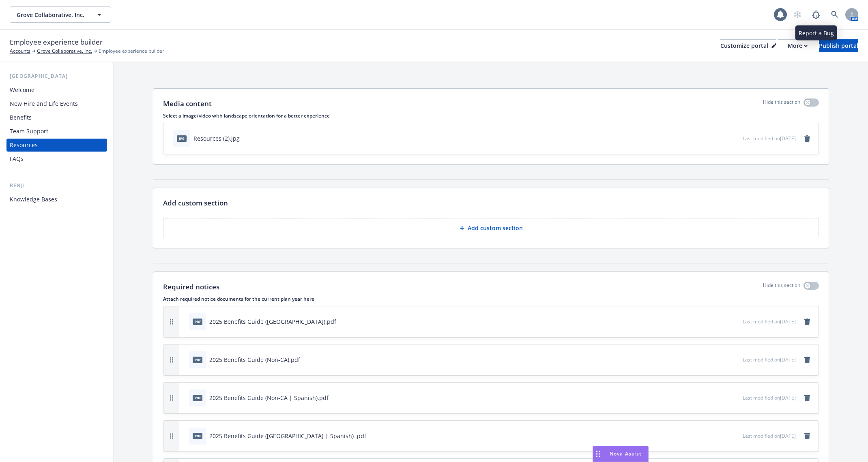  I want to click on div: Publish portal, so click(839, 46).